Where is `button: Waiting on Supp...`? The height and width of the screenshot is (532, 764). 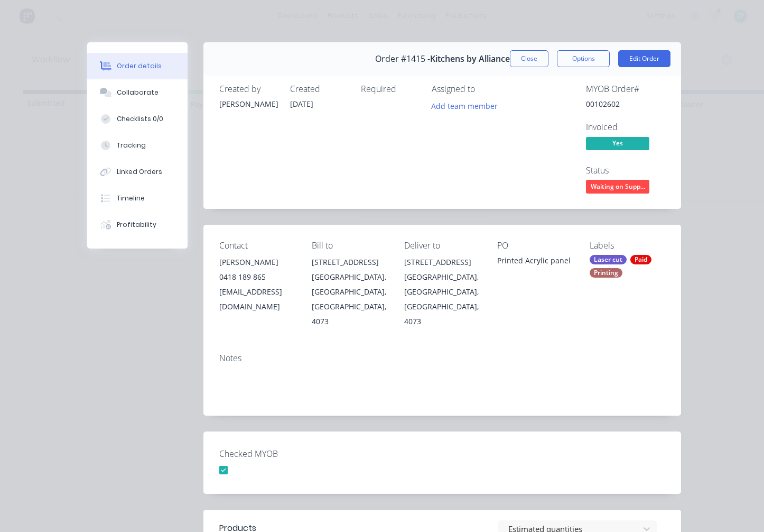 button: Waiting on Supp... is located at coordinates (618, 188).